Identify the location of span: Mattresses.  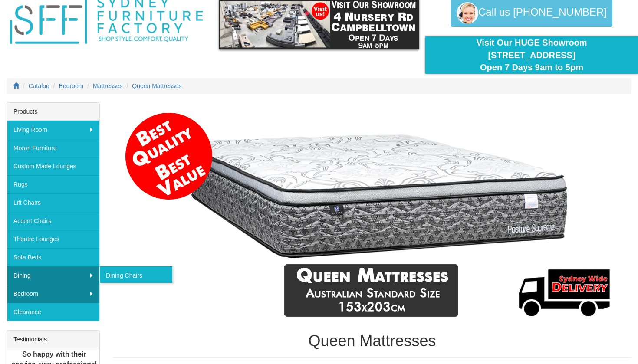
(108, 86).